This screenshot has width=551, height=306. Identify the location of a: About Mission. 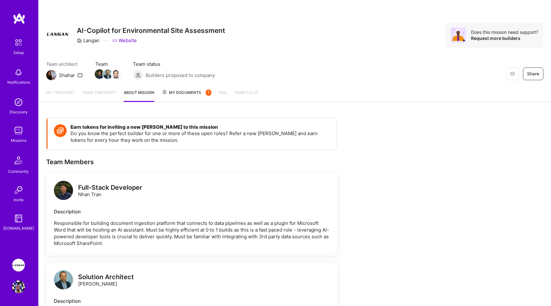
(139, 95).